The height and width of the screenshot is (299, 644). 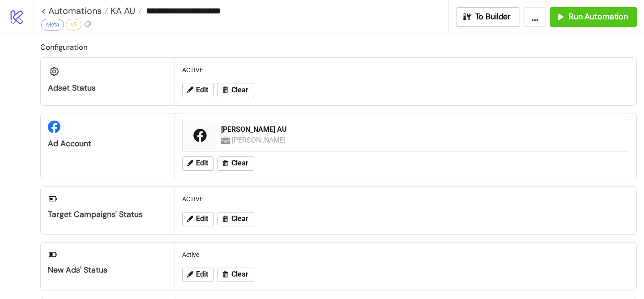 I want to click on span: KA AU, so click(x=122, y=11).